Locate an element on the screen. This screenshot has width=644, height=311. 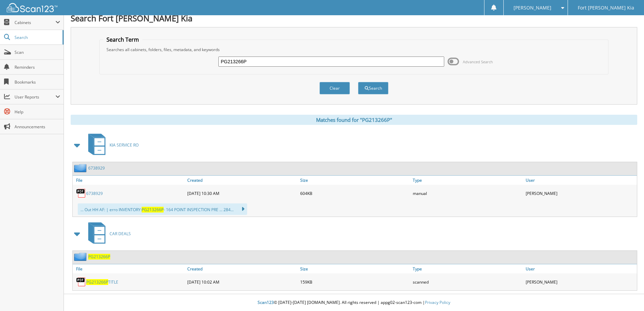
div: 159KB is located at coordinates (355, 281).